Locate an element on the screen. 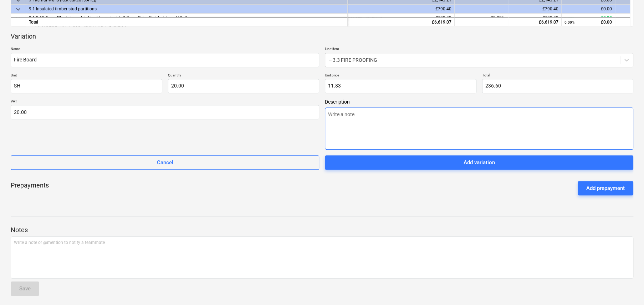 This screenshot has width=644, height=305. p: Variation is located at coordinates (23, 36).